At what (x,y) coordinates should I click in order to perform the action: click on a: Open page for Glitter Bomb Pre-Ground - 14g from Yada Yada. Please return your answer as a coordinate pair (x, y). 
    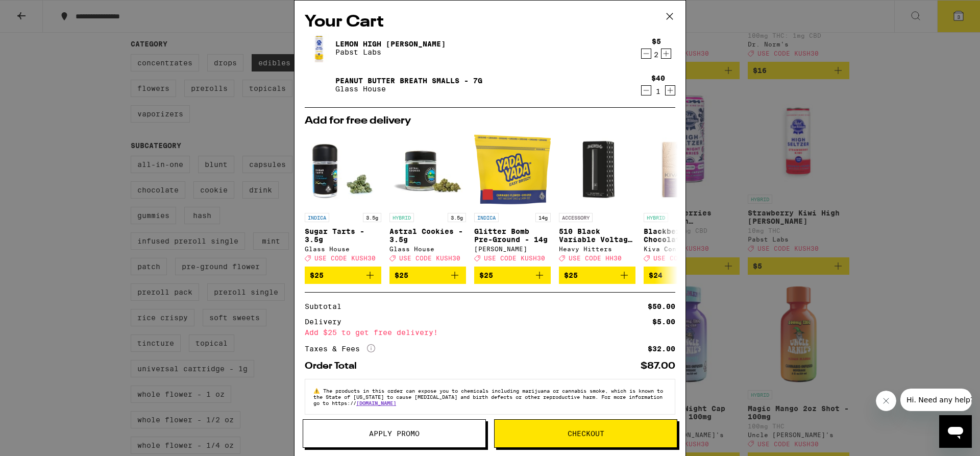
    Looking at the image, I should click on (512, 198).